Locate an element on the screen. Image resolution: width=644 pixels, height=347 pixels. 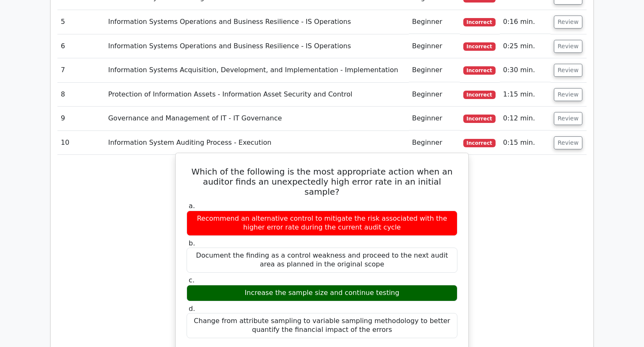
td: Information Systems Acquisition, Development, and Implementation - Implementation is located at coordinates (256, 70).